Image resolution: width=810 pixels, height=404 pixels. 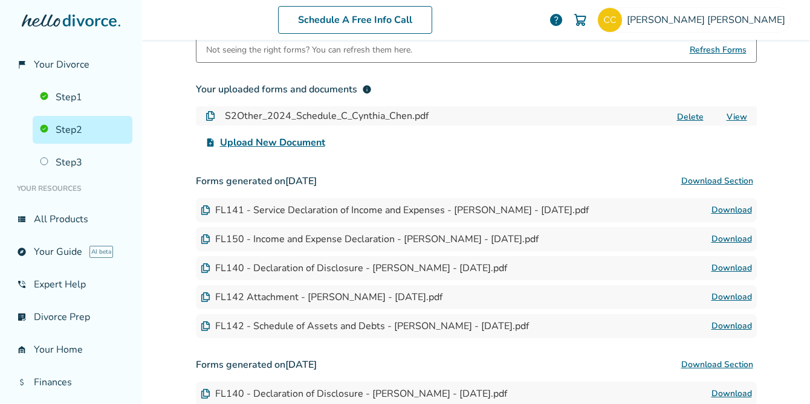 I want to click on span: list_alt_check, so click(x=22, y=317).